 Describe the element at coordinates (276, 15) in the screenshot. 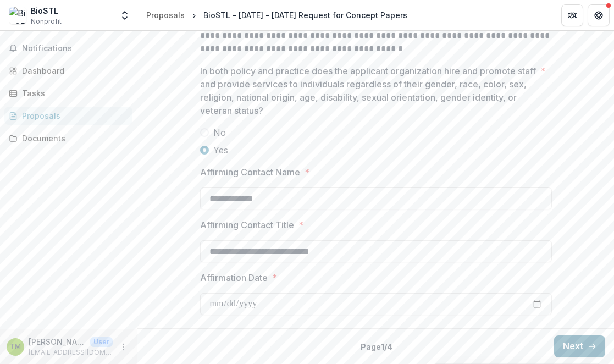

I see `nav: breadcrumb` at that location.